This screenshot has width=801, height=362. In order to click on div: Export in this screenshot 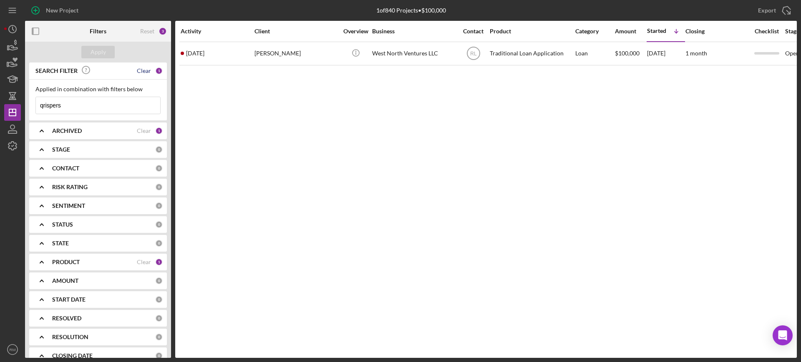, I will do `click(766, 10)`.